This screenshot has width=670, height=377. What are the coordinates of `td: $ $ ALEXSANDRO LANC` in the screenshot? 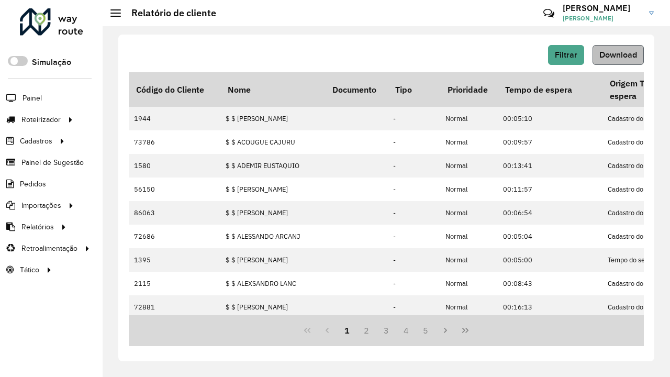 It's located at (273, 283).